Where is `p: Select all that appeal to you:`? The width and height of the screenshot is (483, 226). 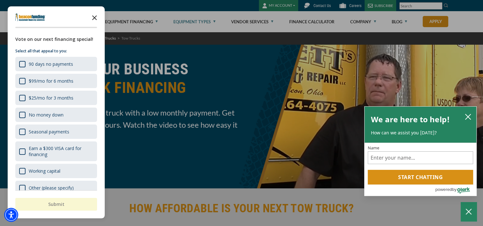 p: Select all that appeal to you: is located at coordinates (56, 51).